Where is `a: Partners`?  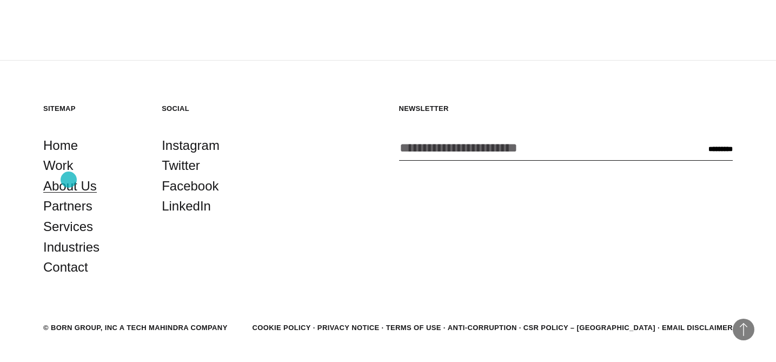
a: Partners is located at coordinates (68, 206).